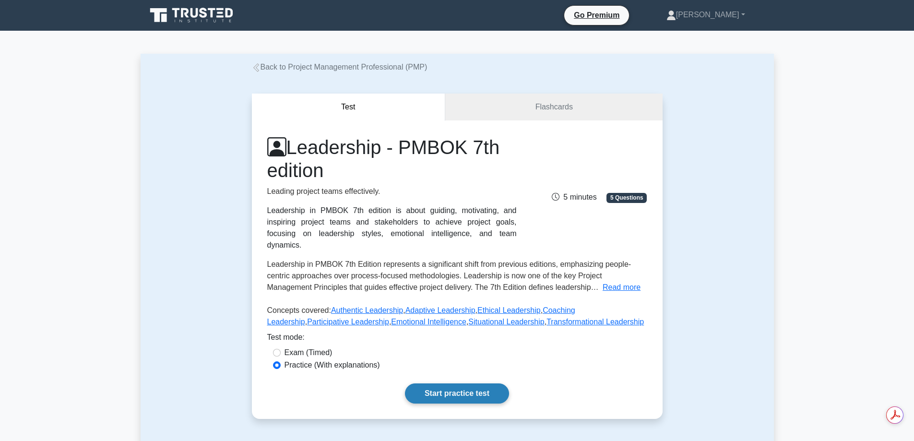 The width and height of the screenshot is (914, 441). What do you see at coordinates (457, 339) in the screenshot?
I see `div: Test mode:` at bounding box center [457, 339].